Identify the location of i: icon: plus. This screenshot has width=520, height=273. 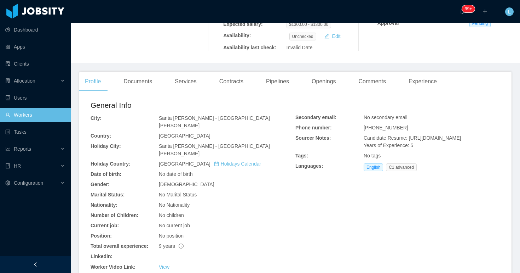
(485, 11).